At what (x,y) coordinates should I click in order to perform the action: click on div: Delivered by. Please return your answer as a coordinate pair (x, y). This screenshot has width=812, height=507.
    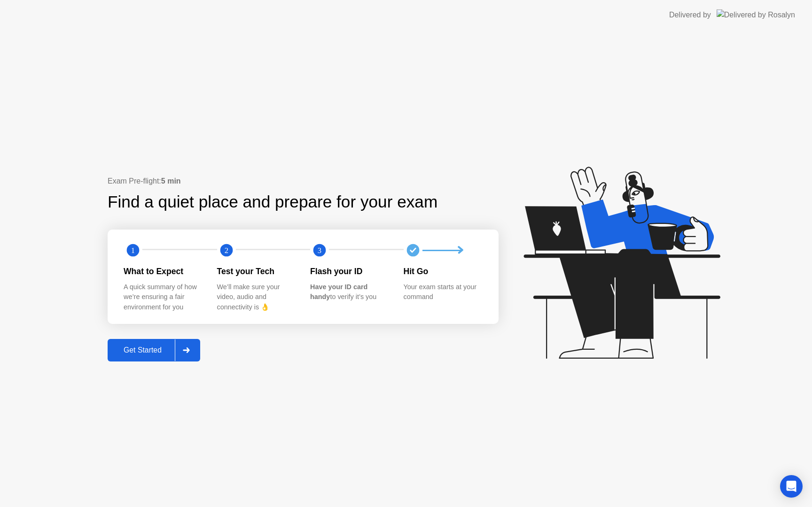
    Looking at the image, I should click on (690, 15).